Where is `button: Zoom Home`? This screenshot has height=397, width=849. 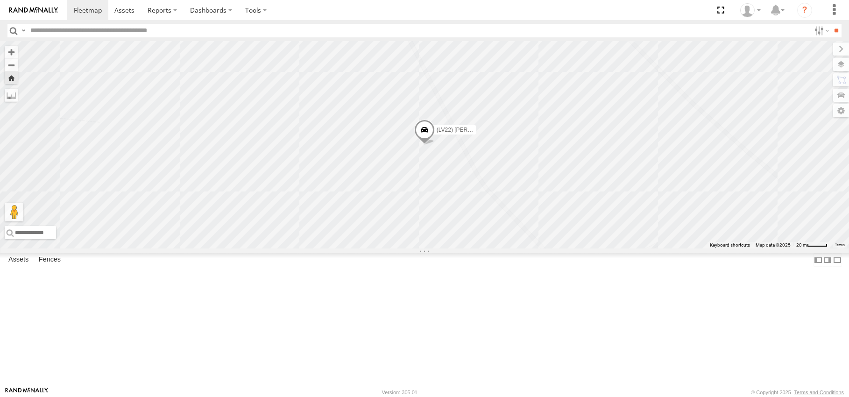
button: Zoom Home is located at coordinates (11, 78).